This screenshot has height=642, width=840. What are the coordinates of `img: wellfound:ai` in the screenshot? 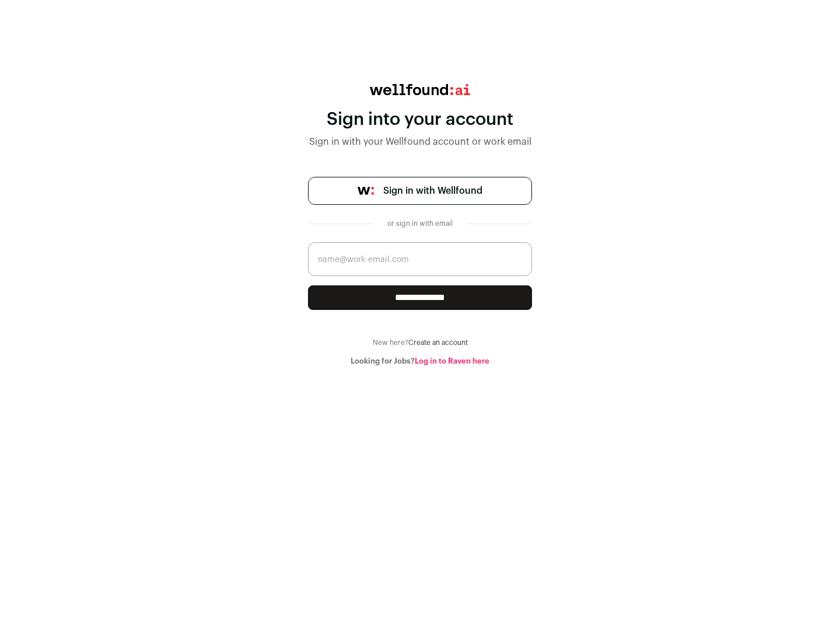 It's located at (420, 89).